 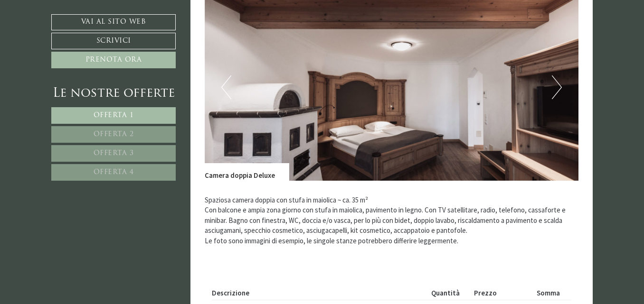 What do you see at coordinates (320, 292) in the screenshot?
I see `th: Descrizione` at bounding box center [320, 292].